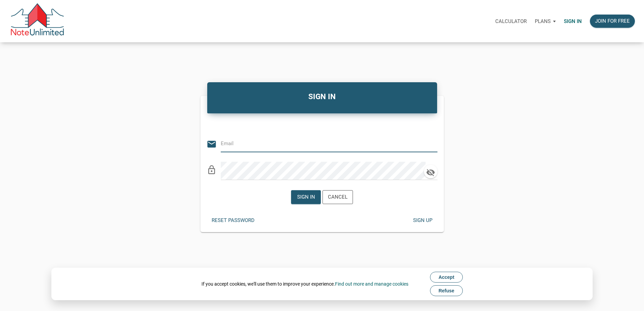 Image resolution: width=644 pixels, height=311 pixels. What do you see at coordinates (612, 21) in the screenshot?
I see `div: Join for free` at bounding box center [612, 21].